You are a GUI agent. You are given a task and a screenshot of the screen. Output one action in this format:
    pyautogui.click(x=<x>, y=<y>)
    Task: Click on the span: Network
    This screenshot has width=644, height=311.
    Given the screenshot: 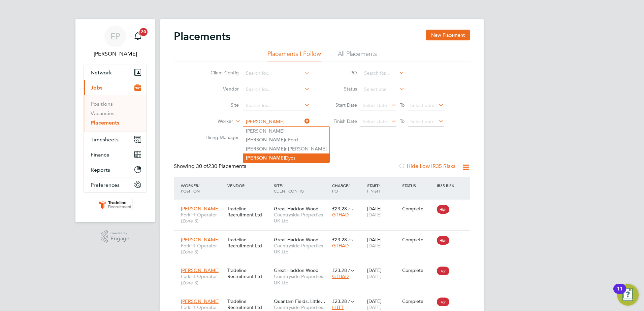 What is the action you would take?
    pyautogui.click(x=101, y=72)
    